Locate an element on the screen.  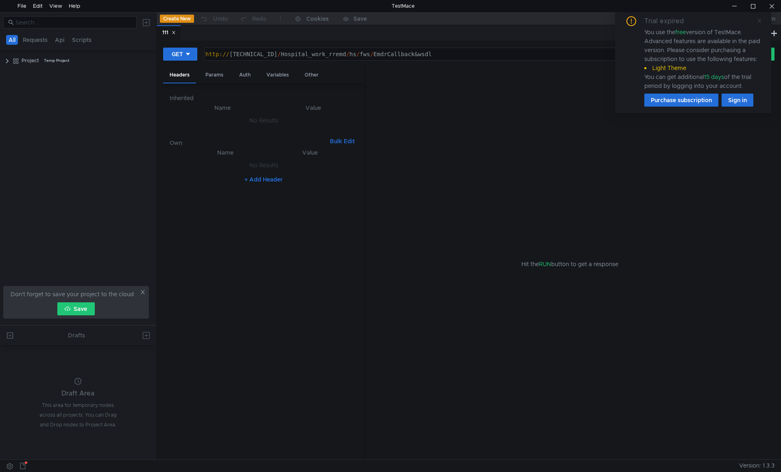
input: Search... is located at coordinates (74, 22).